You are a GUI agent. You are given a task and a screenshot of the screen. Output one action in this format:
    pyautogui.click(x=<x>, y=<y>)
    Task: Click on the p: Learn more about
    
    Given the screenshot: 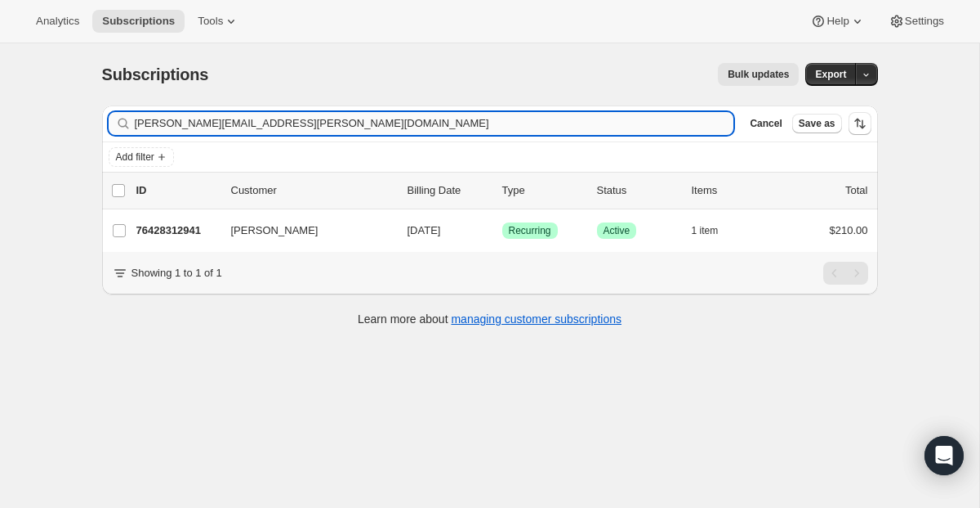 What is the action you would take?
    pyautogui.click(x=490, y=319)
    